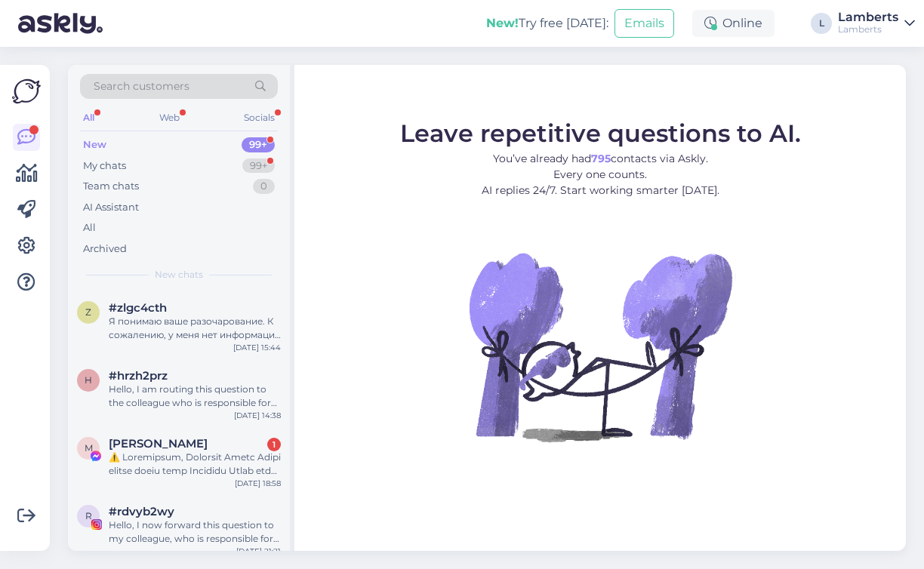  What do you see at coordinates (95, 145) in the screenshot?
I see `div: New` at bounding box center [95, 145].